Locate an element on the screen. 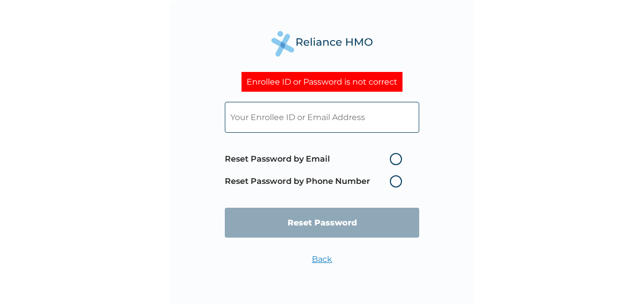 The image size is (644, 305). img: Reliance Health's Logo is located at coordinates (322, 43).